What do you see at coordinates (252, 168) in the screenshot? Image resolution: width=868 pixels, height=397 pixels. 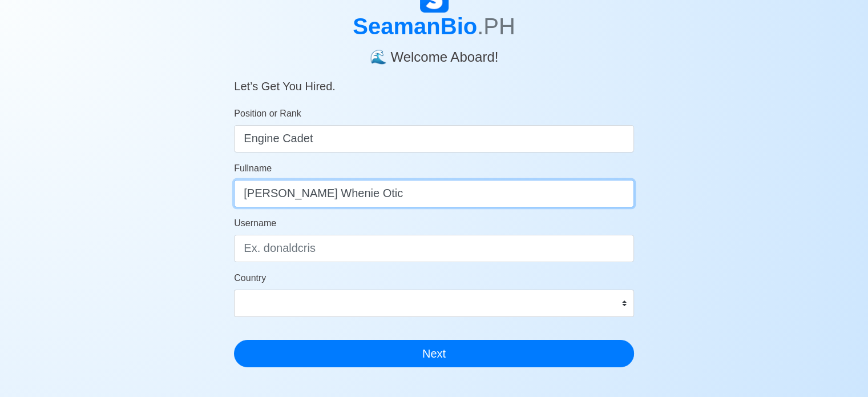 I see `span: Fullname` at bounding box center [252, 168].